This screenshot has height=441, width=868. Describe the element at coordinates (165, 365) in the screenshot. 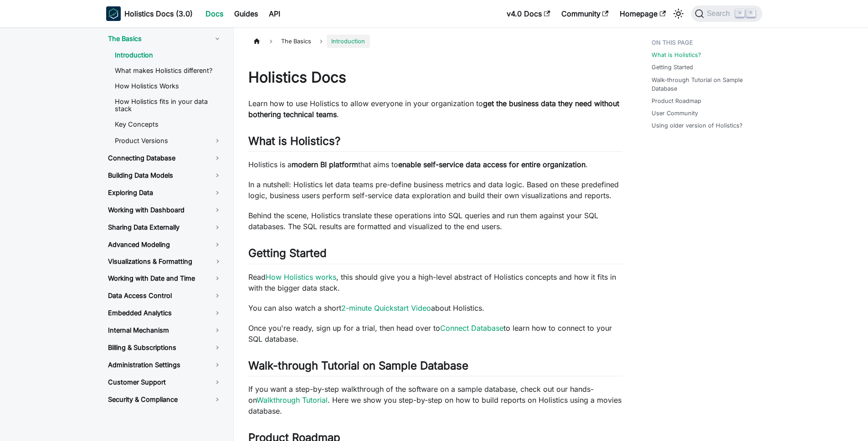

I see `a: Administration Settings` at that location.